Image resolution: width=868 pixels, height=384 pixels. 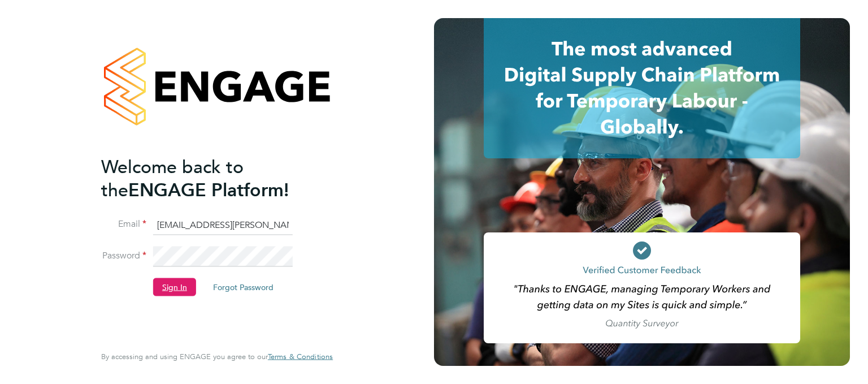 What do you see at coordinates (212, 178) in the screenshot?
I see `h2: ENGAGE Platform!` at bounding box center [212, 178].